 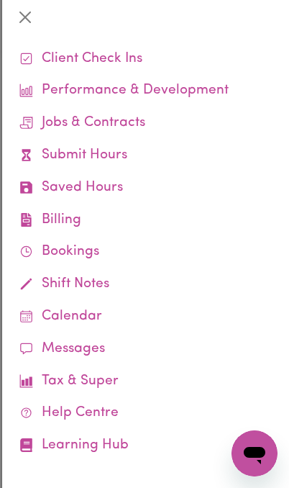 What do you see at coordinates (145, 123) in the screenshot?
I see `a: Jobs & Contracts` at bounding box center [145, 123].